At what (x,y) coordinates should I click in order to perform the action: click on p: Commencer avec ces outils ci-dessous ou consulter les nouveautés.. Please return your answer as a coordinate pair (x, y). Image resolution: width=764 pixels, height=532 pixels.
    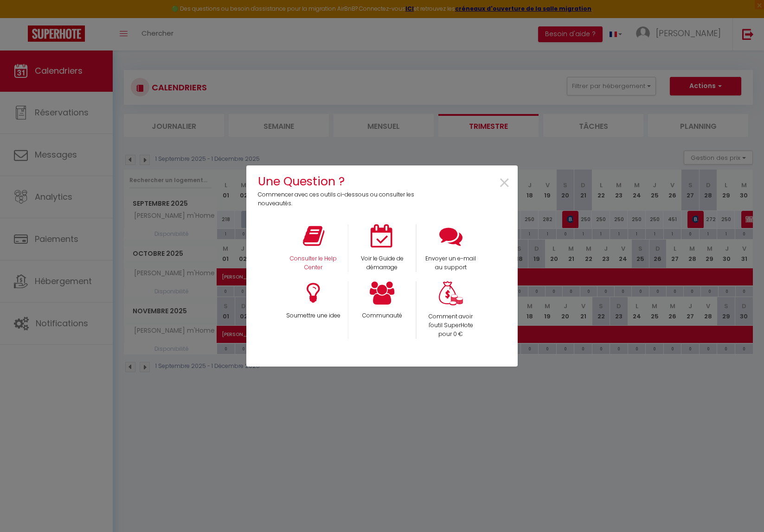
    Looking at the image, I should click on (339, 199).